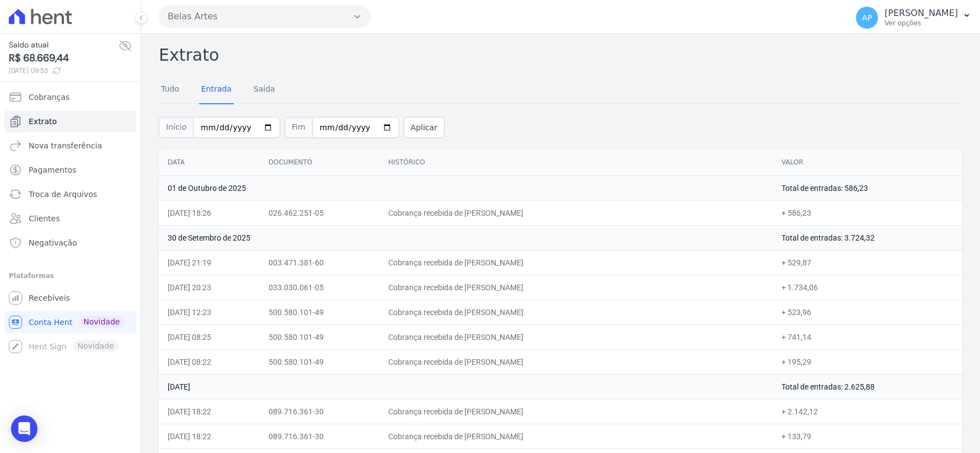  What do you see at coordinates (867, 188) in the screenshot?
I see `td: Total de entradas: 586,23` at bounding box center [867, 188].